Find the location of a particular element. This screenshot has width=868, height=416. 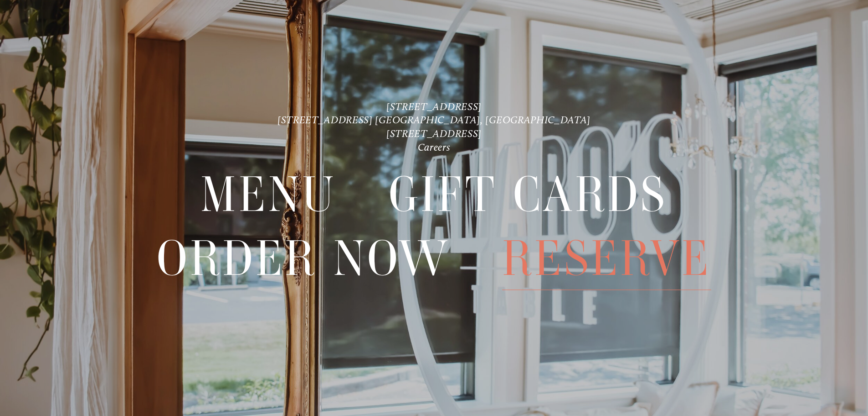

a: Menu is located at coordinates (269, 194).